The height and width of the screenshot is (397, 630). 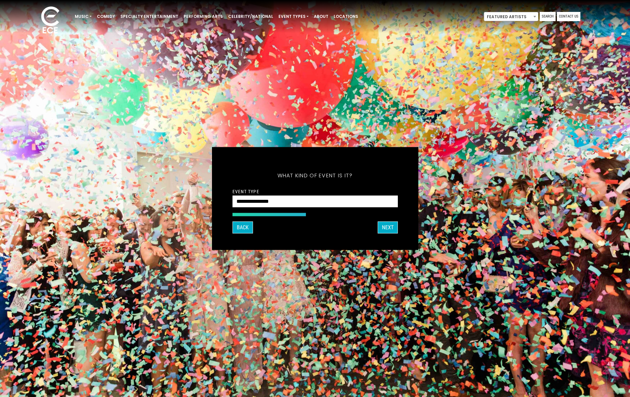 What do you see at coordinates (387, 227) in the screenshot?
I see `button: Next` at bounding box center [387, 227].